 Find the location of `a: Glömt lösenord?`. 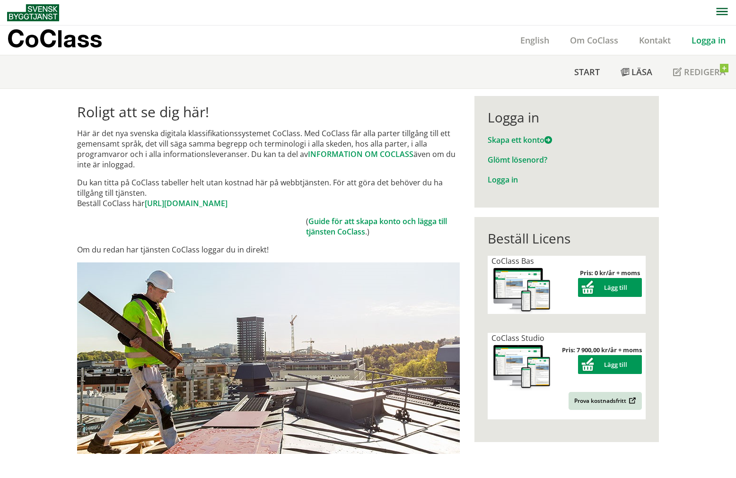

a: Glömt lösenord? is located at coordinates (518, 160).